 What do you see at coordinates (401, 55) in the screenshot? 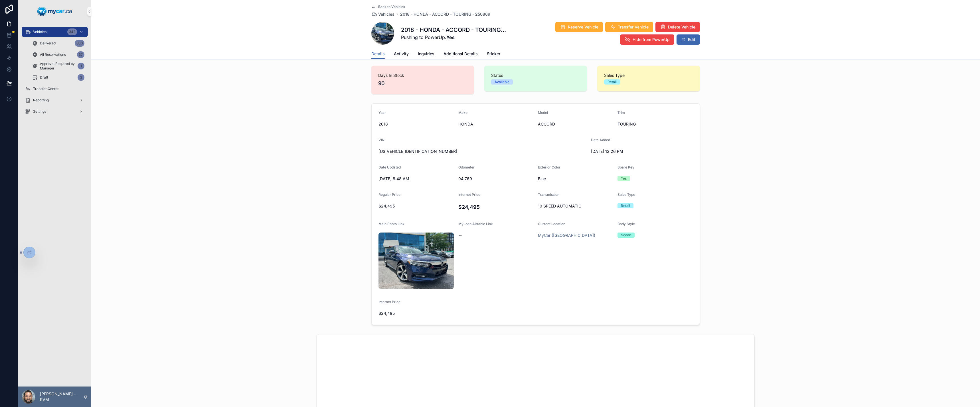
I see `a: Activity` at bounding box center [401, 55].